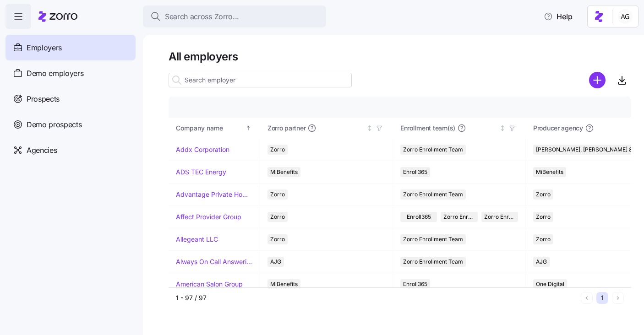  I want to click on span: Agencies, so click(42, 150).